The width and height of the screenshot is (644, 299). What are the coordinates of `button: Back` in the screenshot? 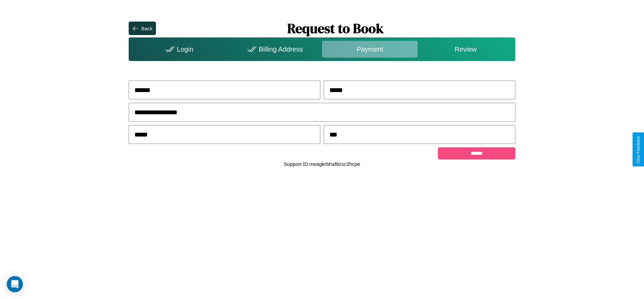 It's located at (142, 28).